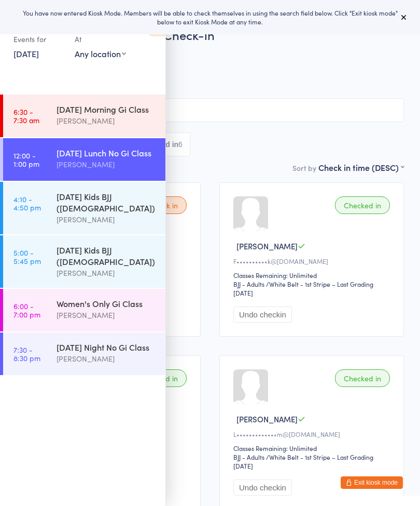 The width and height of the screenshot is (420, 506). Describe the element at coordinates (210, 17) in the screenshot. I see `div: You have now entered Kiosk Mode. Members will be able to check themselves in using the search fie...` at that location.